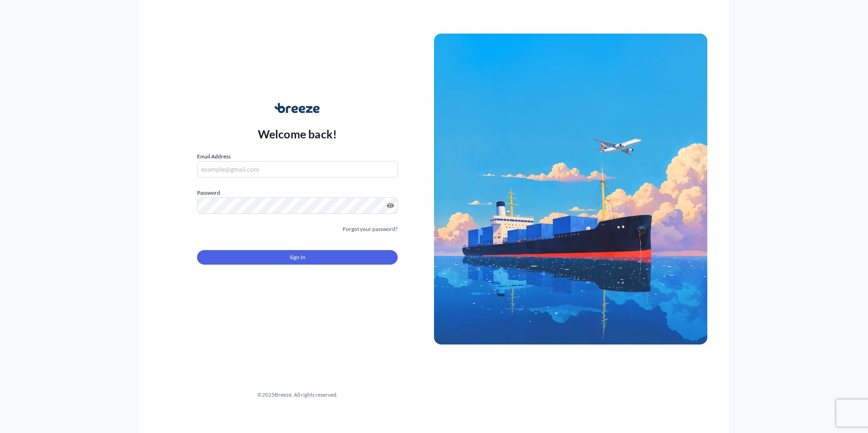 This screenshot has width=868, height=433. I want to click on span: Sign In, so click(297, 258).